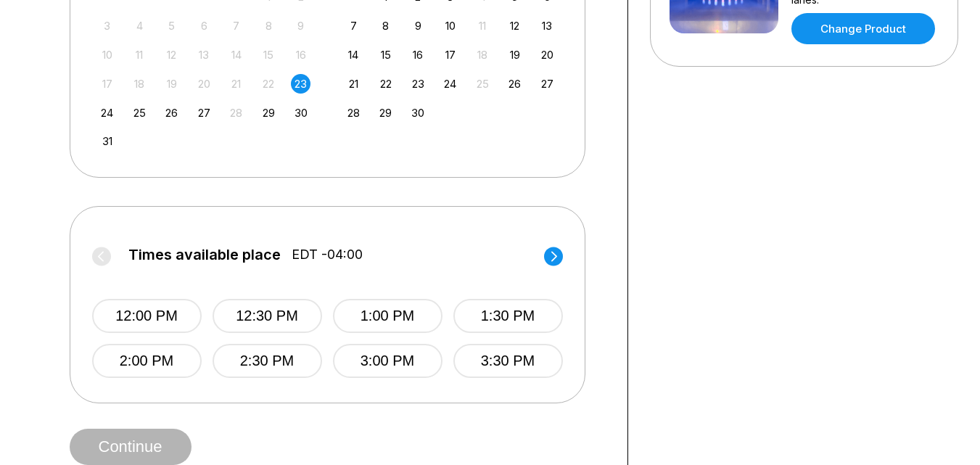 Image resolution: width=980 pixels, height=465 pixels. Describe the element at coordinates (450, 83) in the screenshot. I see `div: Choose Wednesday, September 24th, 2025` at that location.